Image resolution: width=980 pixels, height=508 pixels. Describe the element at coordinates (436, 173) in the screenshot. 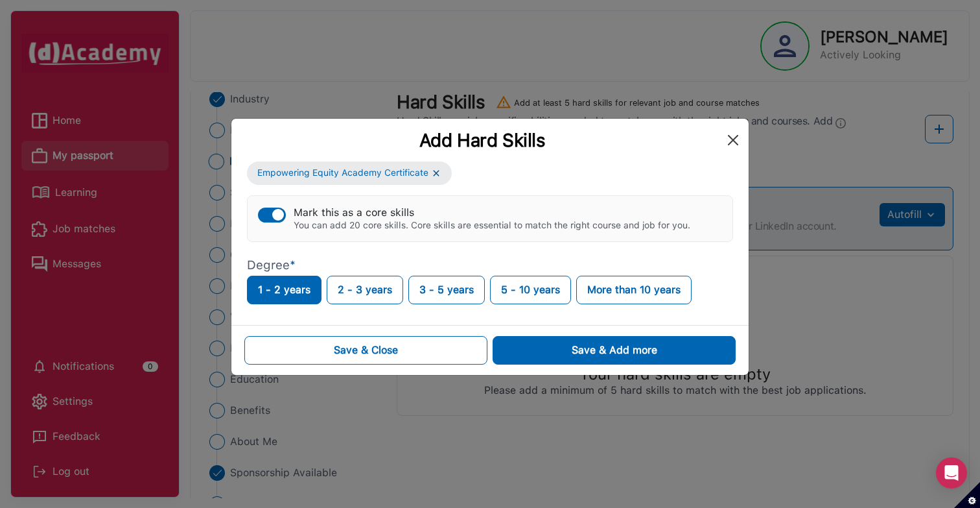

I see `img: x` at that location.